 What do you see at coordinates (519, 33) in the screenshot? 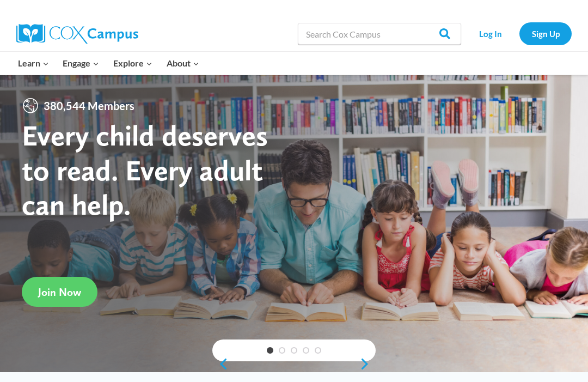
I see `nav: Secondary Navigation` at bounding box center [519, 33].